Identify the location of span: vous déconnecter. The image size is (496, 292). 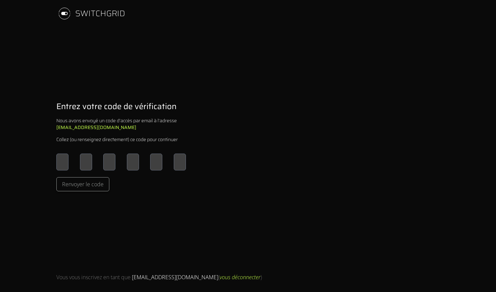
(240, 277).